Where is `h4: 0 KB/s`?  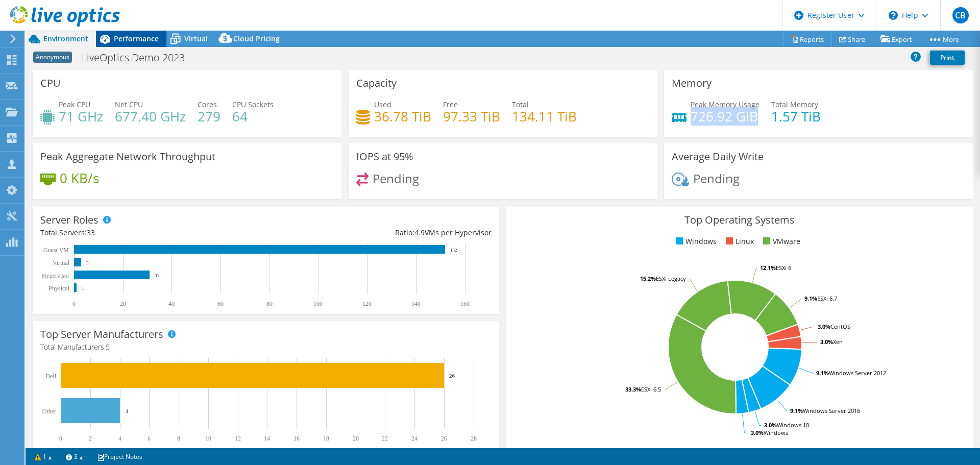
h4: 0 KB/s is located at coordinates (79, 178).